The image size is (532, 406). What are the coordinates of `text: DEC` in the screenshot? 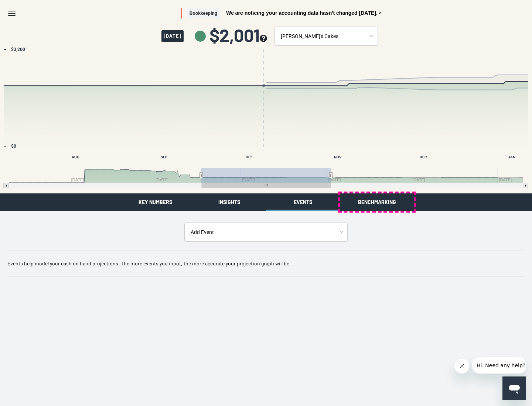 It's located at (423, 157).